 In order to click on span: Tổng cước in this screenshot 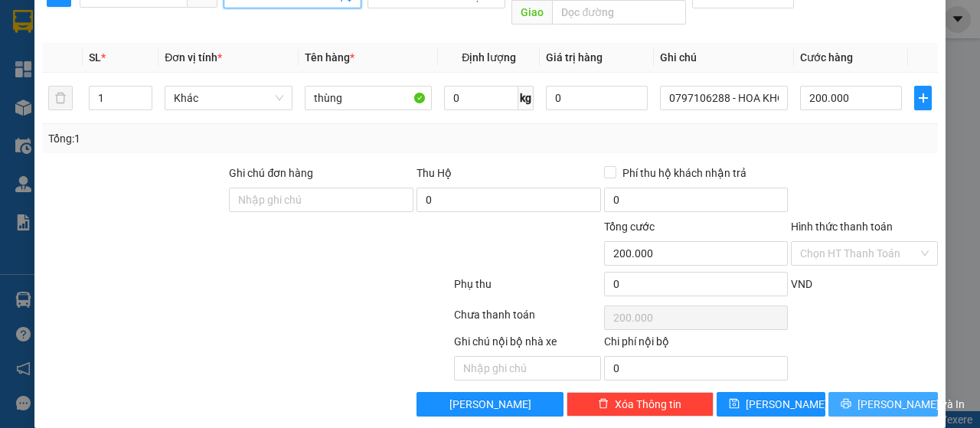, I will do `click(629, 227)`.